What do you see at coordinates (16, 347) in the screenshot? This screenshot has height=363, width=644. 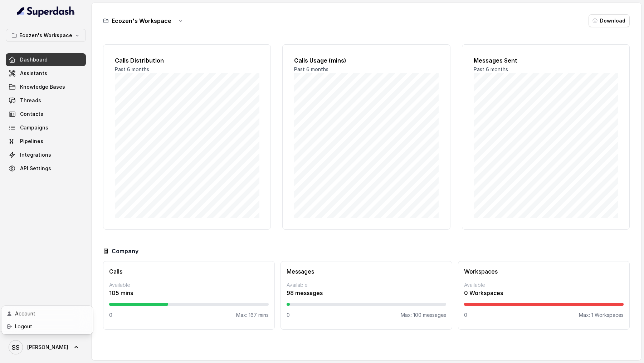 I see `text: SS` at bounding box center [16, 347].